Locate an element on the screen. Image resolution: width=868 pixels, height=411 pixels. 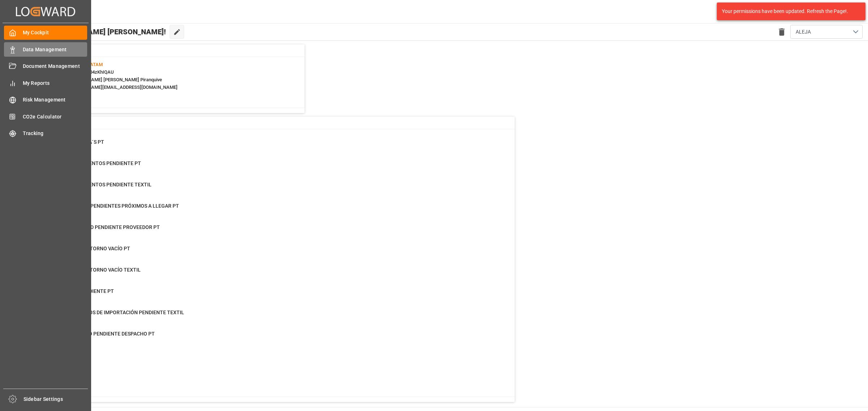
span: DOCUMENTOS PENDIENTES PRÓXIMOS A LLEGAR PT is located at coordinates (117, 206).